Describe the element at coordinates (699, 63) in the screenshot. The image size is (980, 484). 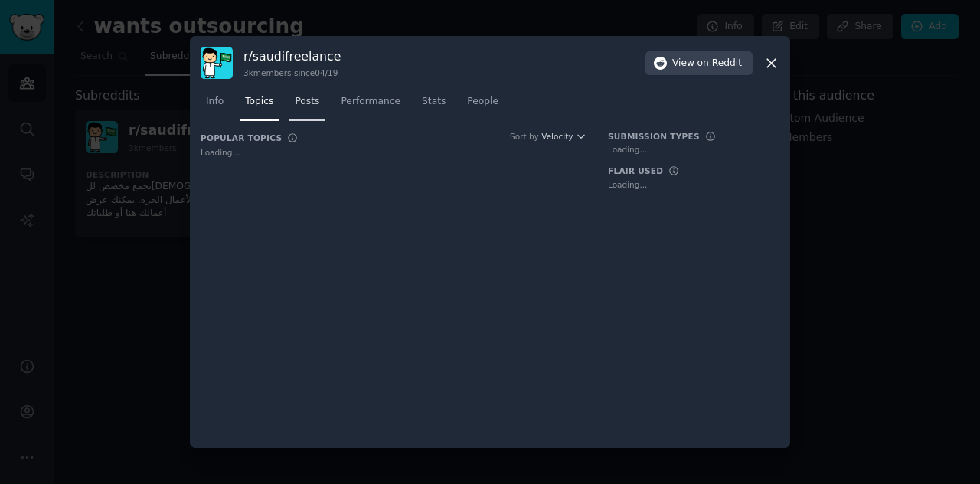
I see `button: Viewon Reddit` at that location.